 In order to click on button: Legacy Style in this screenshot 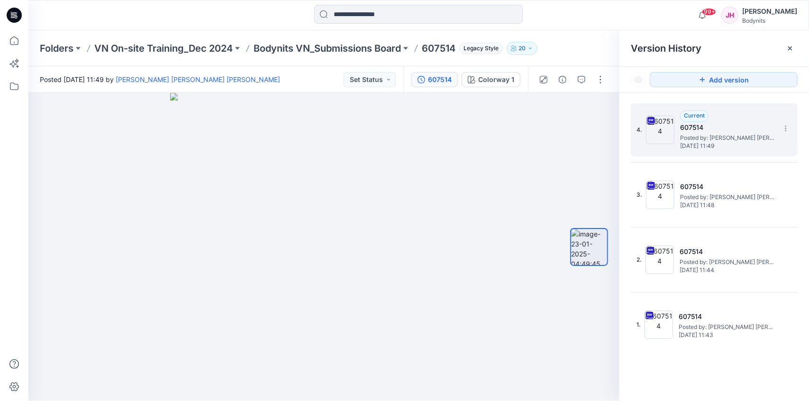, I will do `click(479, 48)`.